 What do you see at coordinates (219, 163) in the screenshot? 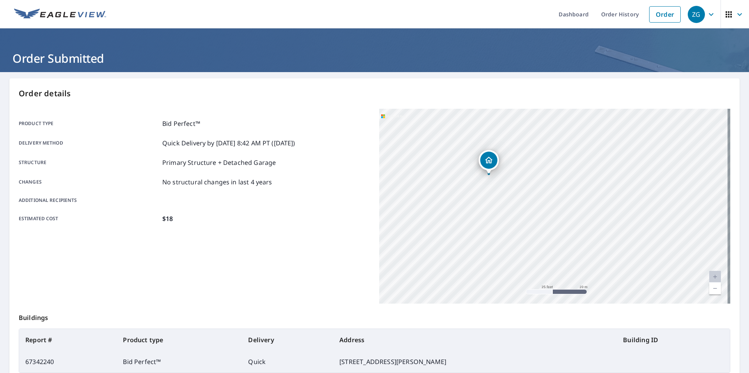
I see `p: Primary Structure + Detached Garage` at bounding box center [219, 163].